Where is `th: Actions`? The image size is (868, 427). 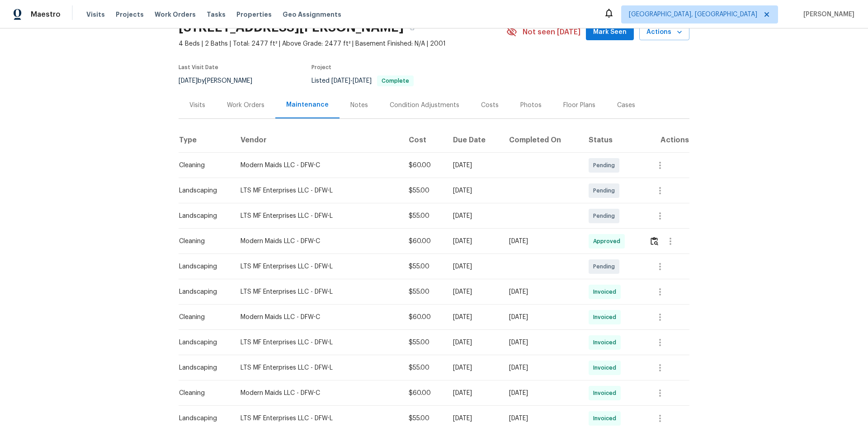
th: Actions is located at coordinates (665, 141).